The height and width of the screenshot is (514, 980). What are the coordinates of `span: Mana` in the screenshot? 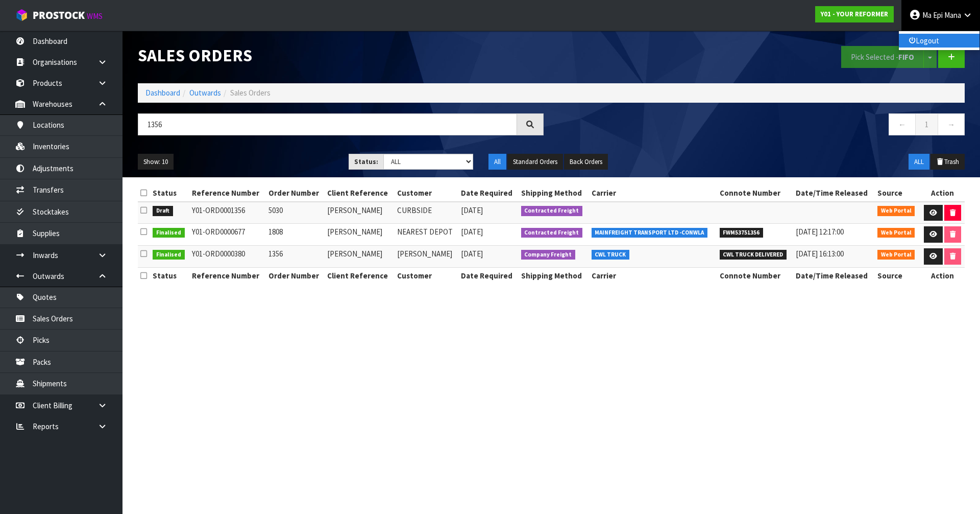 It's located at (953, 15).